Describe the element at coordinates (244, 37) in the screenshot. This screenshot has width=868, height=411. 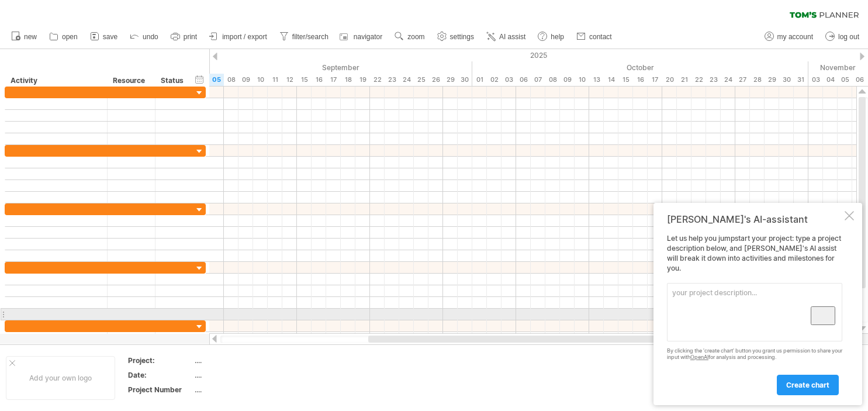
I see `span: import / export` at that location.